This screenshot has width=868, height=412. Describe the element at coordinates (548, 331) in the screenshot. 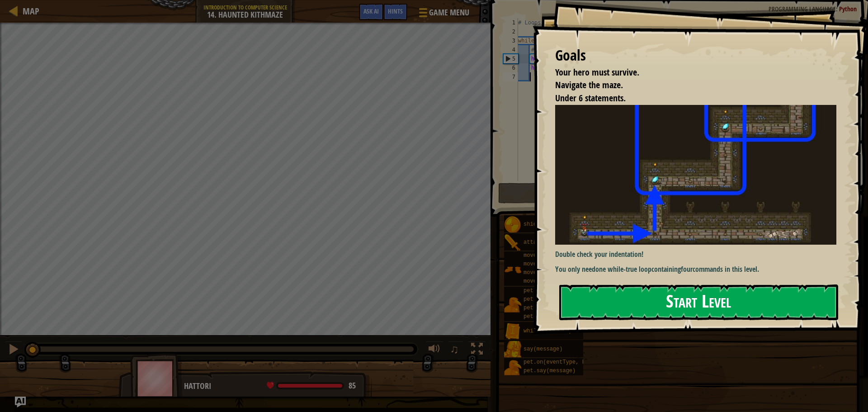

I see `span: while-true loop` at that location.